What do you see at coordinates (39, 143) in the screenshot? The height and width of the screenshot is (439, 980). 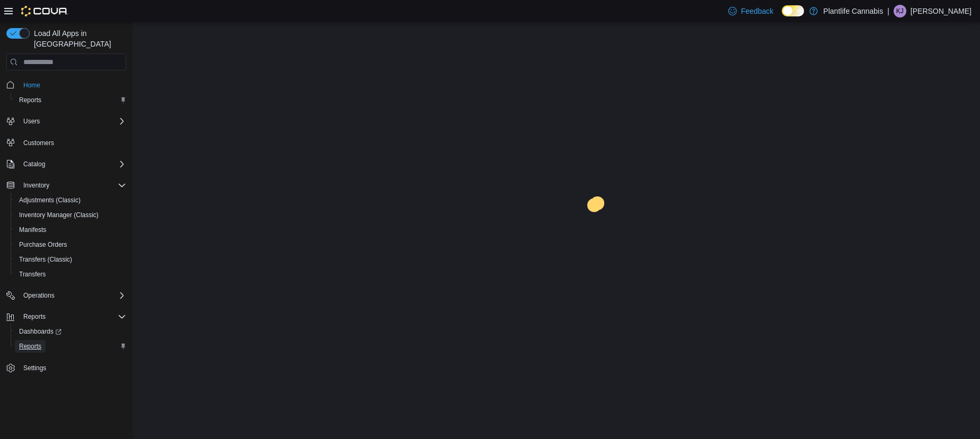 I see `a: Customers` at bounding box center [39, 143].